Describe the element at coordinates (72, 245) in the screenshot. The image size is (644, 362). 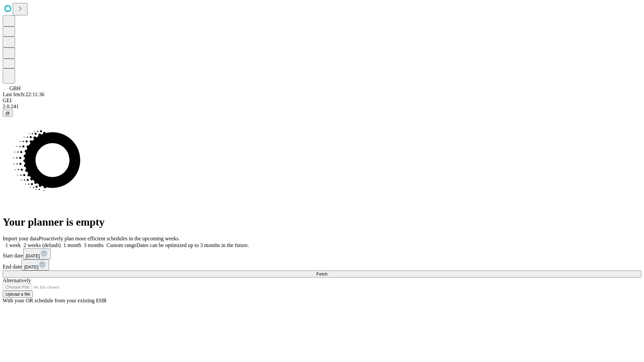
I see `span: 1 month` at that location.